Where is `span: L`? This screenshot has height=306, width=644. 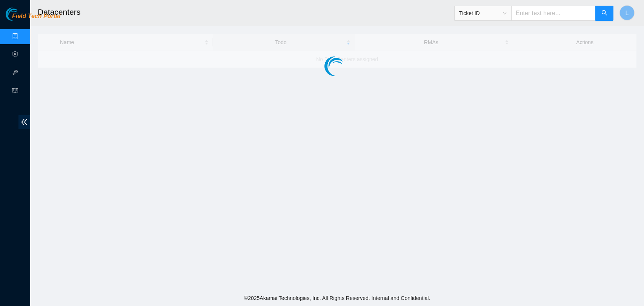
span: L is located at coordinates (627, 13).